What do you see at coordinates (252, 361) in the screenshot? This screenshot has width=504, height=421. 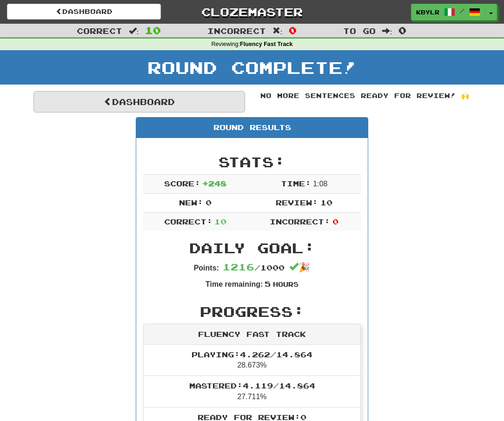 I see `li: 28.673%` at bounding box center [252, 361].